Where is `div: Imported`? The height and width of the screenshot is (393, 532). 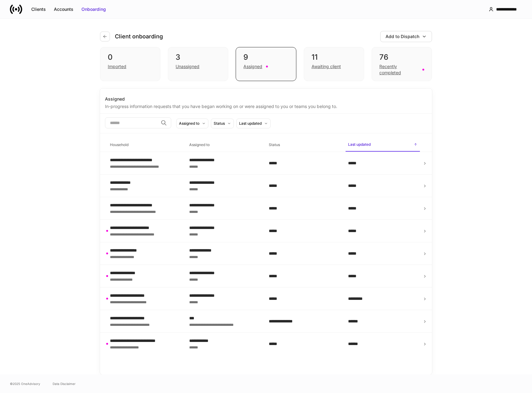 div: Imported is located at coordinates (117, 67).